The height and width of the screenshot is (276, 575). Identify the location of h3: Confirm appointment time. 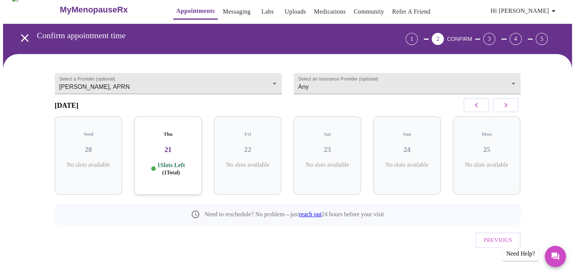
(200, 36).